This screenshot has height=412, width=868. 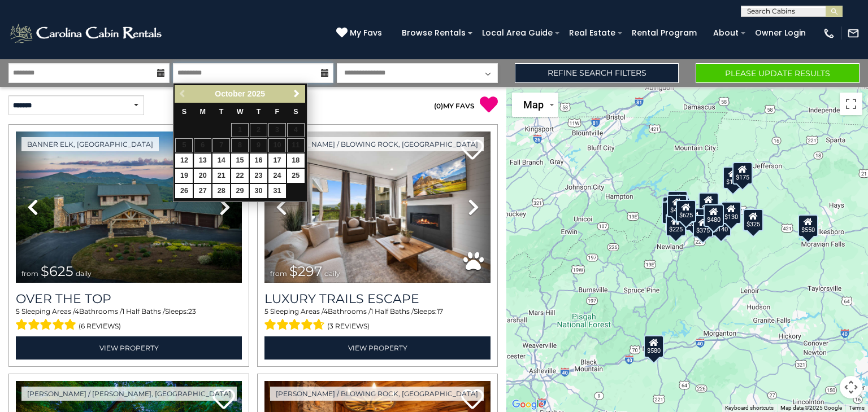 What do you see at coordinates (528, 405) in the screenshot?
I see `img: Google` at bounding box center [528, 405].